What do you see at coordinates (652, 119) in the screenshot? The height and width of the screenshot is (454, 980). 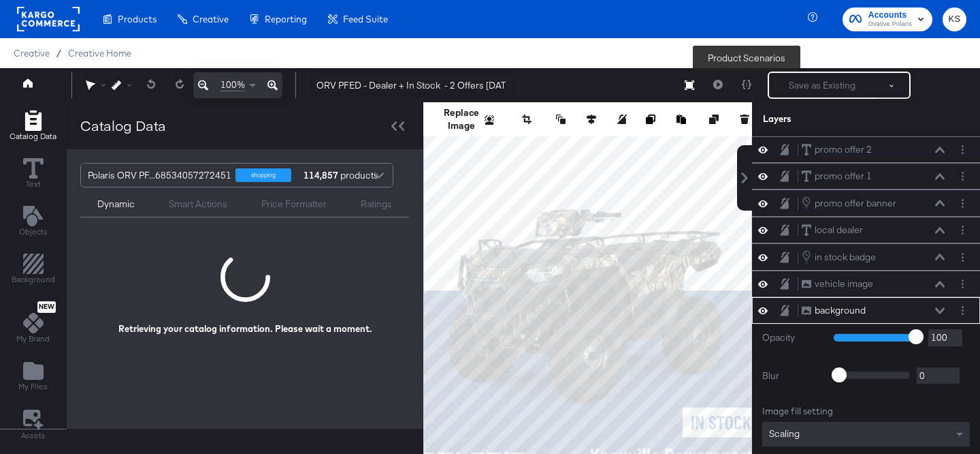 I see `button: Copy image` at bounding box center [652, 119].